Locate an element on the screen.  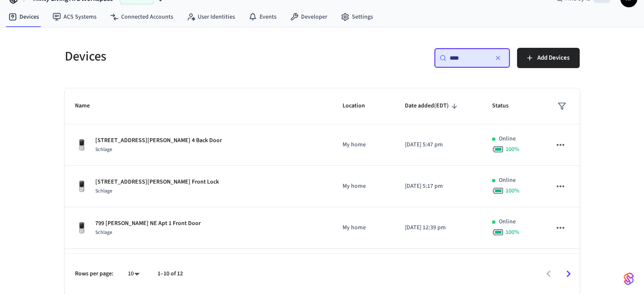
div: 10 is located at coordinates (134, 274).